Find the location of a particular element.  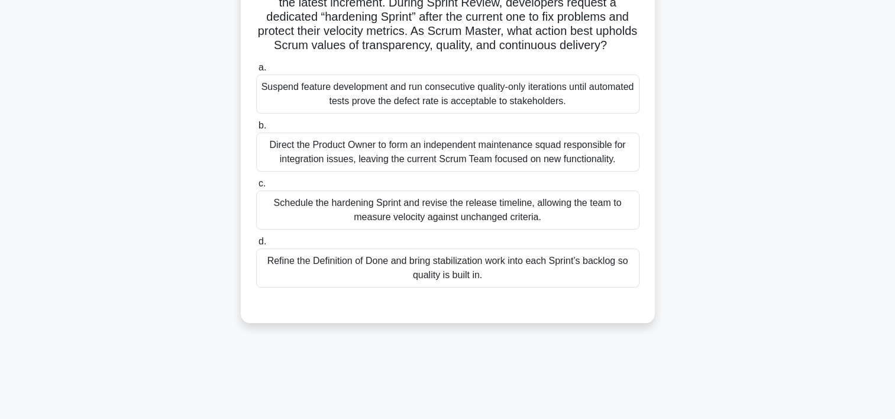

div: Refine the Definition of Done and bring stabilization work into each Sprint’s backlog so quality ... is located at coordinates (448, 268).